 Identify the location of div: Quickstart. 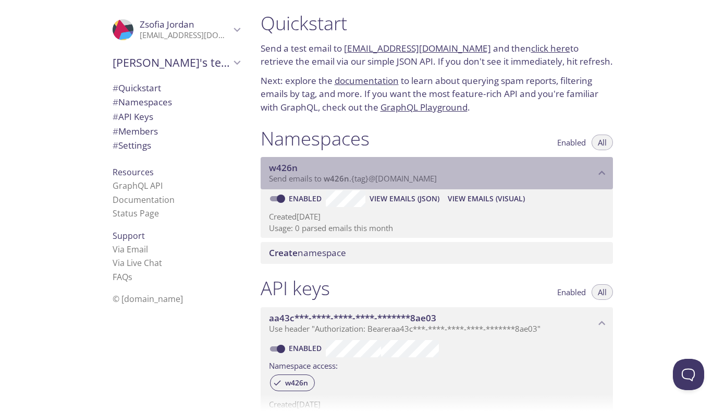
(176, 88).